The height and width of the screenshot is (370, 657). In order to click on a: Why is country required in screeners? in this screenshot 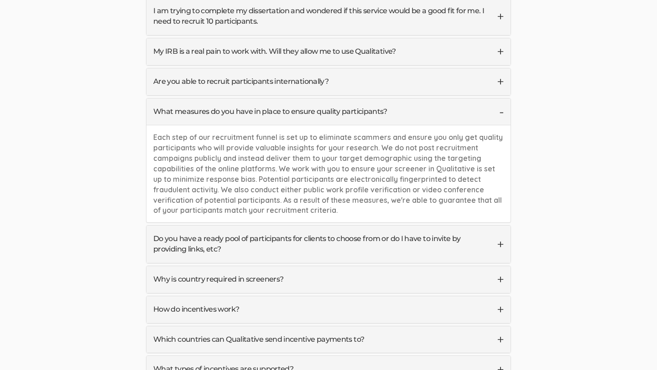, I will do `click(329, 280)`.